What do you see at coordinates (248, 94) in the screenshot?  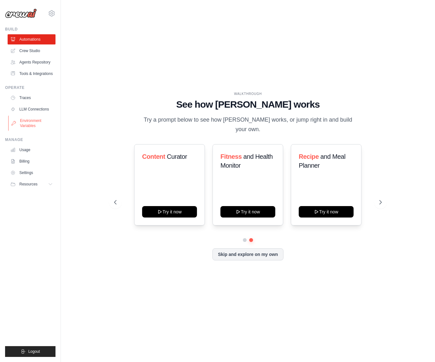 I see `div: WALKTHROUGH` at bounding box center [248, 94].